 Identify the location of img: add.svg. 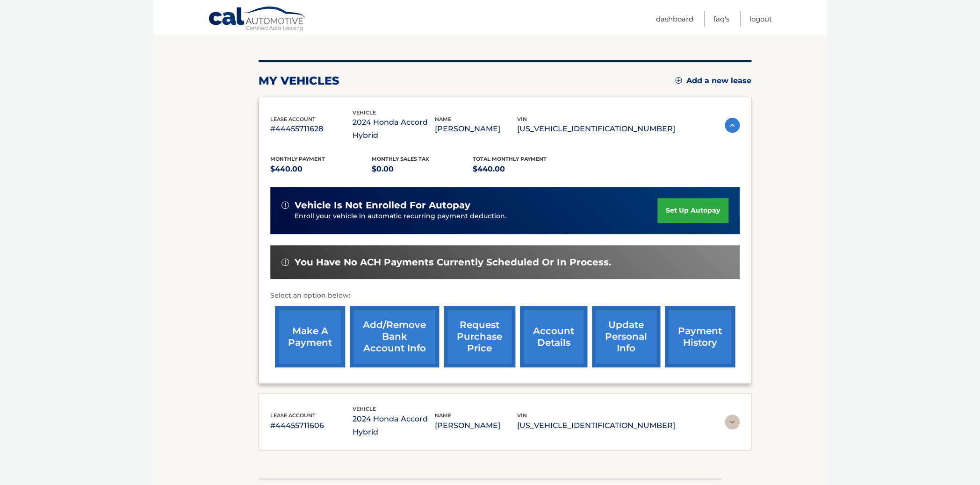
(679, 81).